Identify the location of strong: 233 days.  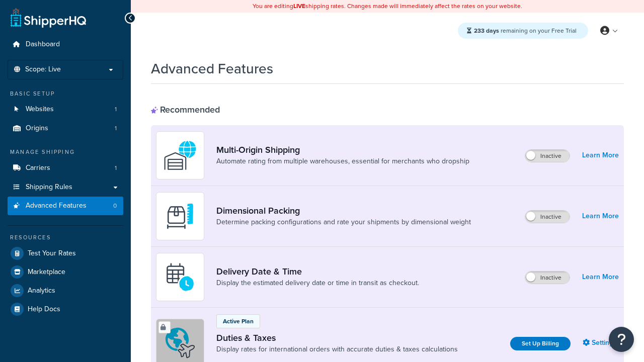
(487, 31).